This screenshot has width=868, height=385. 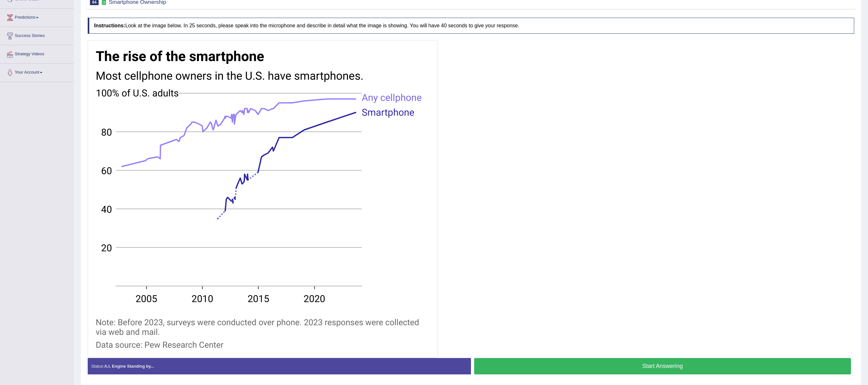 What do you see at coordinates (37, 35) in the screenshot?
I see `a: Success Stories` at bounding box center [37, 35].